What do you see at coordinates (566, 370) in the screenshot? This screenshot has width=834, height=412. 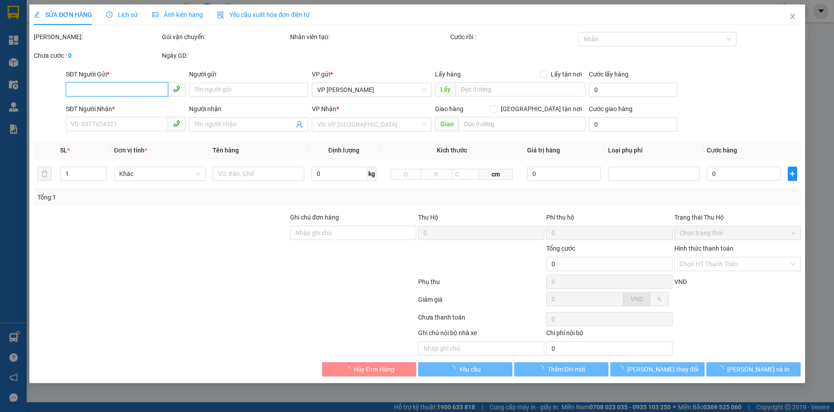 I see `span: Thêm ĐH mới` at bounding box center [566, 370].